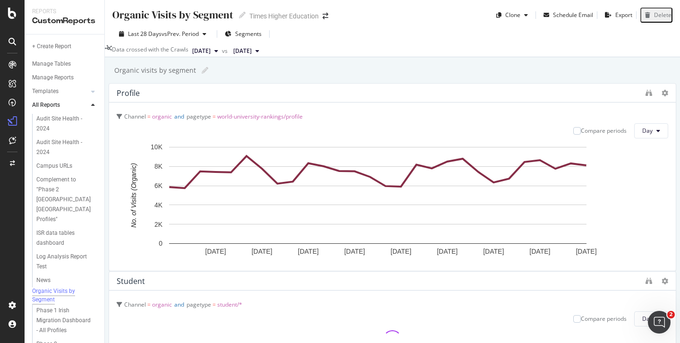 This screenshot has height=343, width=680. Describe the element at coordinates (159, 186) in the screenshot. I see `text: 6K` at that location.